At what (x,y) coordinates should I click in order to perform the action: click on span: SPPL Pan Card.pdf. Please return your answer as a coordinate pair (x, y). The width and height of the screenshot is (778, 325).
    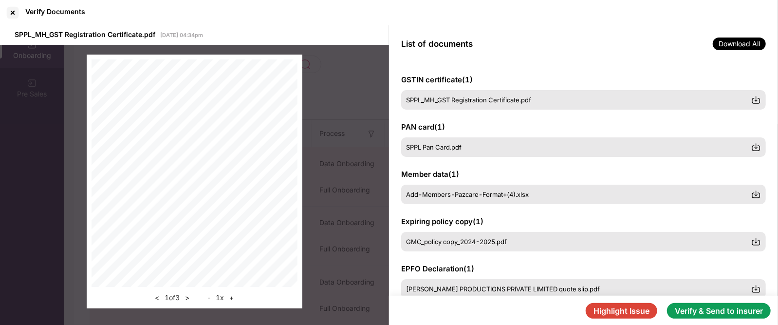
    Looking at the image, I should click on (434, 147).